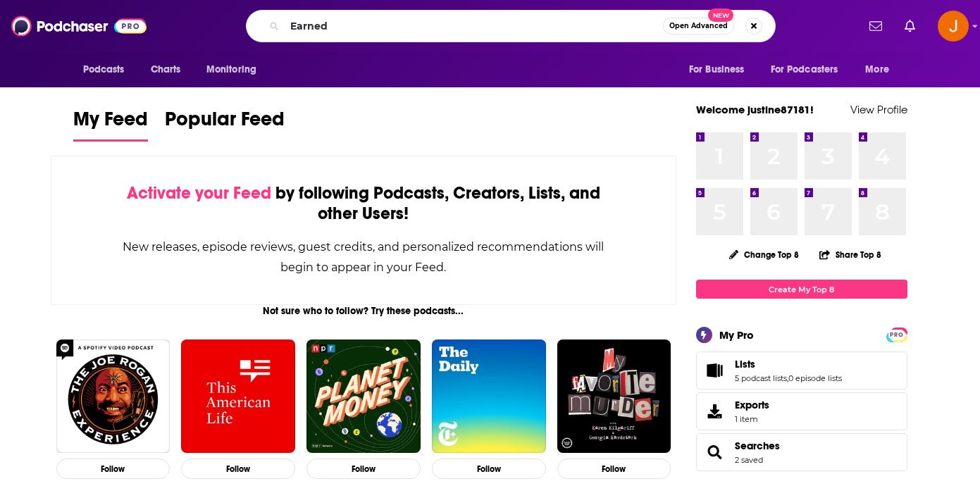  Describe the element at coordinates (760, 379) in the screenshot. I see `a: 5 podcast lists` at that location.